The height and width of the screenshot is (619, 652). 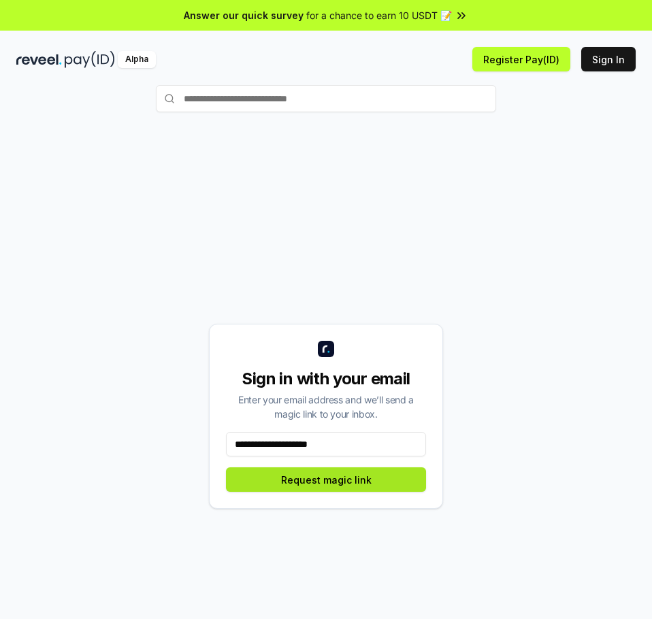 What do you see at coordinates (609, 59) in the screenshot?
I see `button: Sign In` at bounding box center [609, 59].